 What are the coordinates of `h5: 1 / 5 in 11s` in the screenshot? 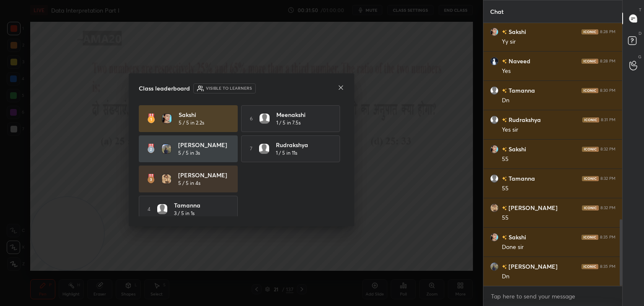 It's located at (286, 153).